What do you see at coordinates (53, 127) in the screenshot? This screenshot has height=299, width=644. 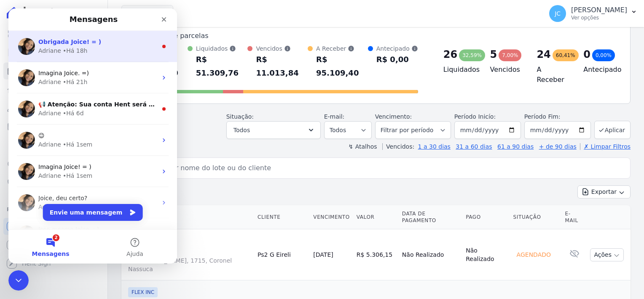 I see `a: Minha Carteira` at bounding box center [53, 127].